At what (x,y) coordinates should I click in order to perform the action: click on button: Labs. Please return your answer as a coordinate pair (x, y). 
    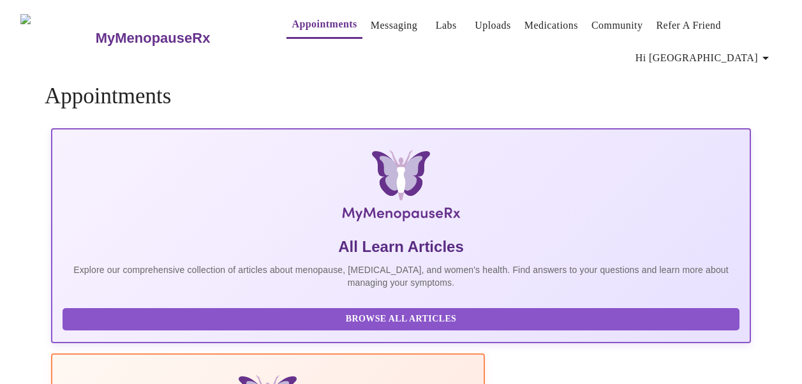
    Looking at the image, I should click on (446, 26).